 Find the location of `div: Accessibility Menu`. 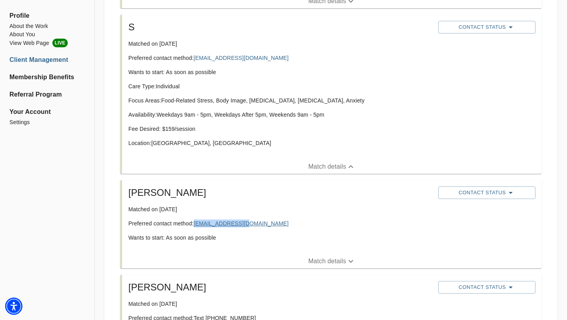

div: Accessibility Menu is located at coordinates (14, 306).